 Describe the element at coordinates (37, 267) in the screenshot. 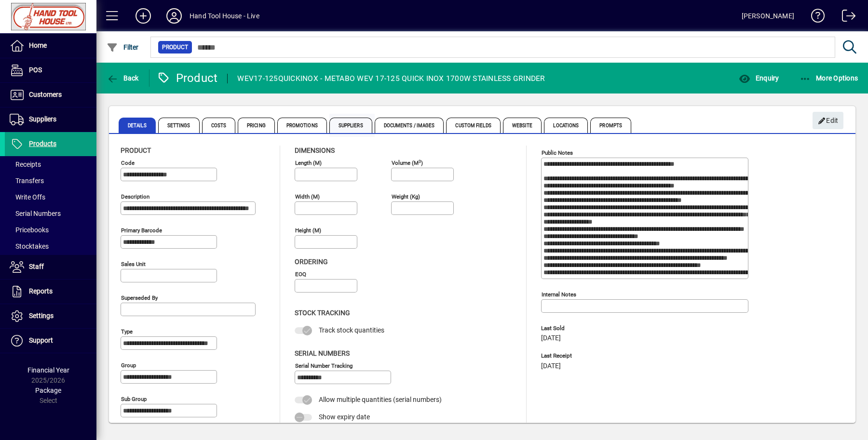

I see `span: Staff` at that location.